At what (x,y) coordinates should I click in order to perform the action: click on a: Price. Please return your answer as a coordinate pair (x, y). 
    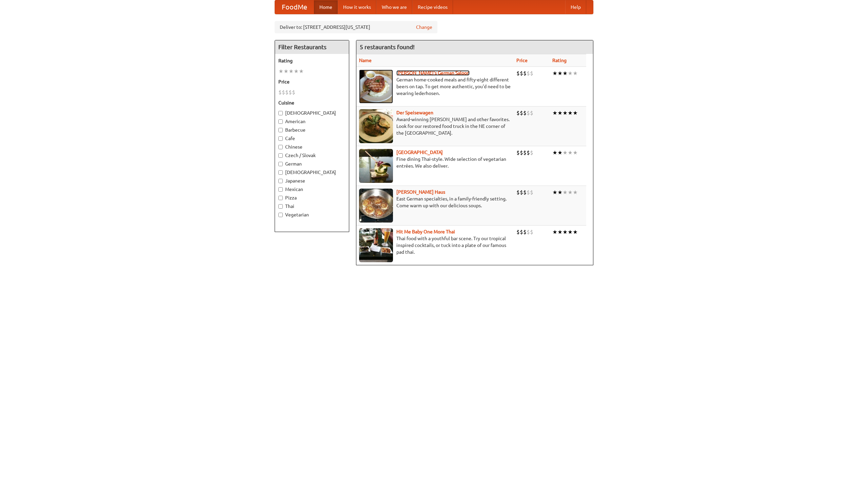
    Looking at the image, I should click on (522, 61).